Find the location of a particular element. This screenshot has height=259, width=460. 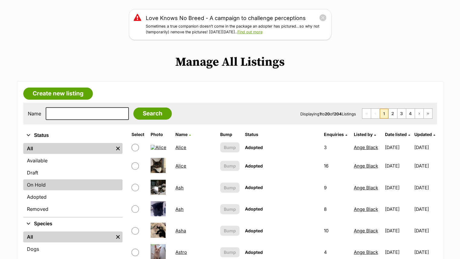

a: Love Knows No Breed - A campaign to challenge perceptions is located at coordinates (226, 18).